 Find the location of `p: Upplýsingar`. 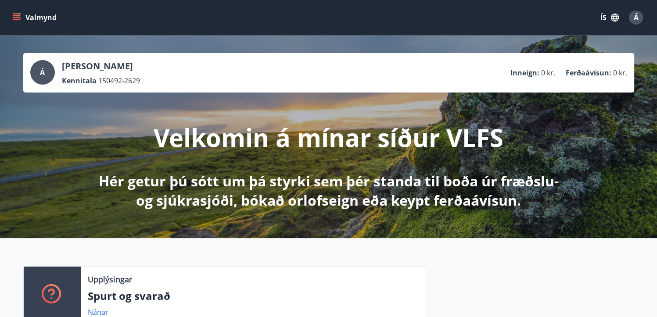

p: Upplýsingar is located at coordinates (110, 280).